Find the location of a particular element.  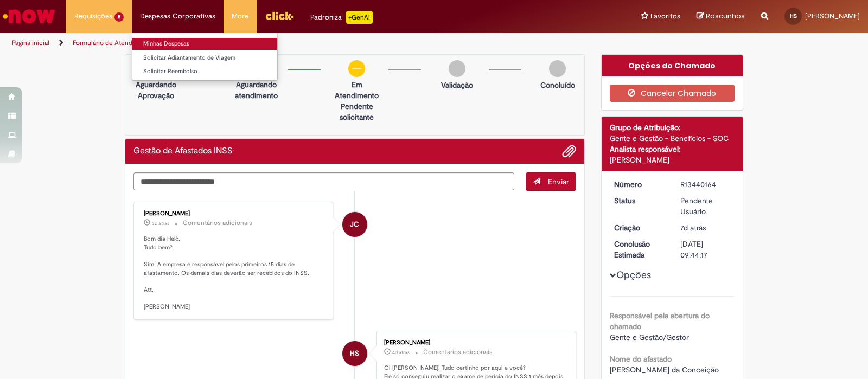

dt: Criação is located at coordinates (639, 228).